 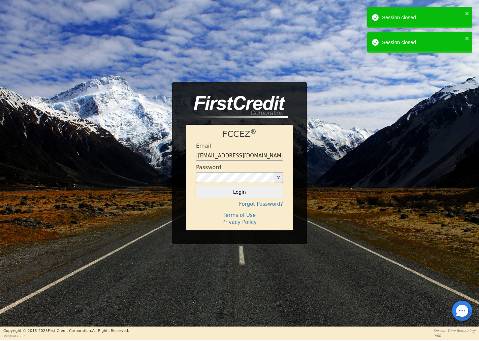 What do you see at coordinates (110, 331) in the screenshot?
I see `span: All Rights Reserved.` at bounding box center [110, 331].